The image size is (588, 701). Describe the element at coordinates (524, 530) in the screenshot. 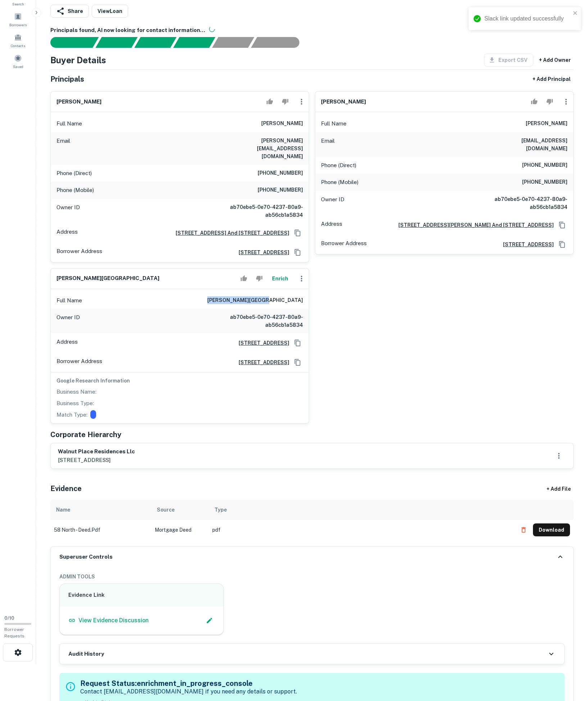

I see `button: Delete file` at that location.